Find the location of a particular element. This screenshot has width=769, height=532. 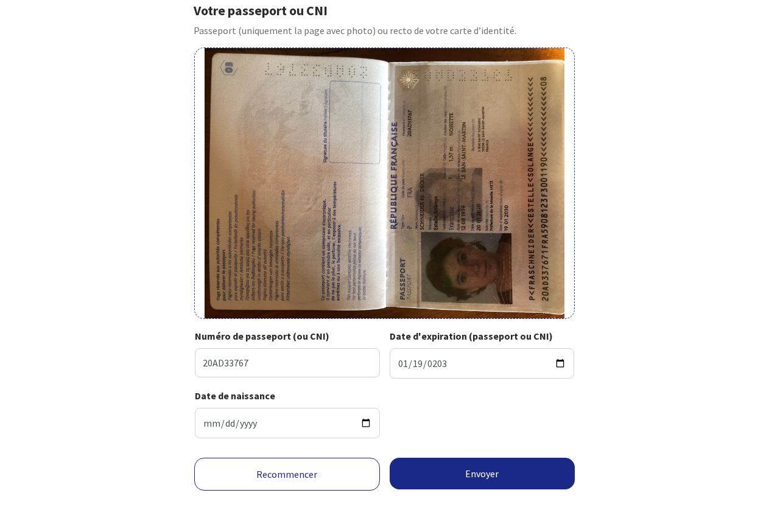

button: Envoyer is located at coordinates (482, 474).